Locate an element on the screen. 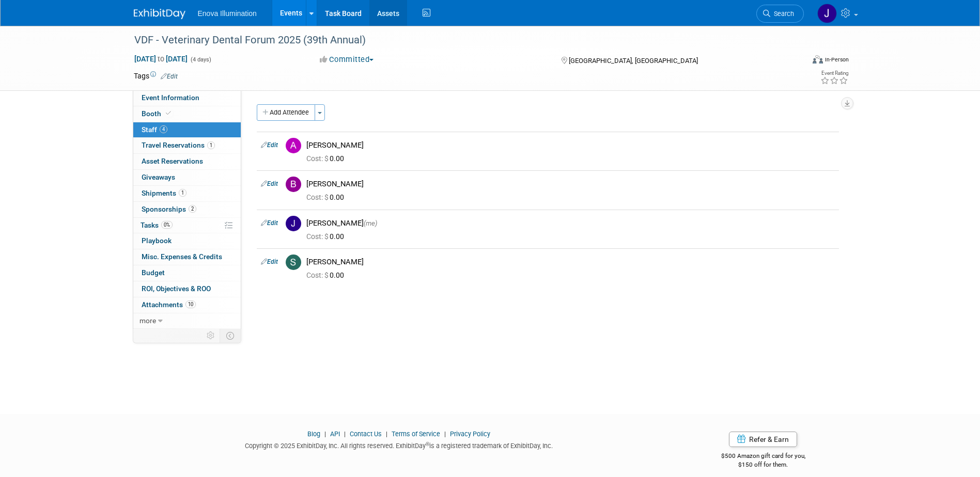  span: Shipments is located at coordinates (164, 194).